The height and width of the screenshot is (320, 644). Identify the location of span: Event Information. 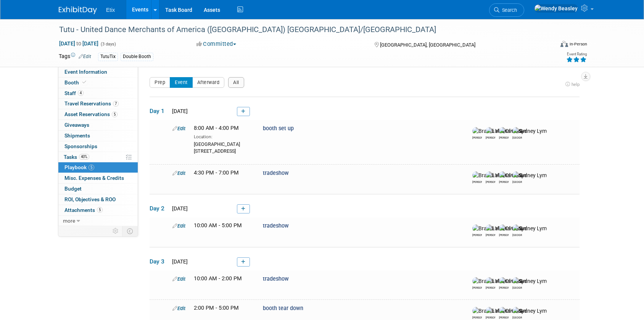
(86, 72).